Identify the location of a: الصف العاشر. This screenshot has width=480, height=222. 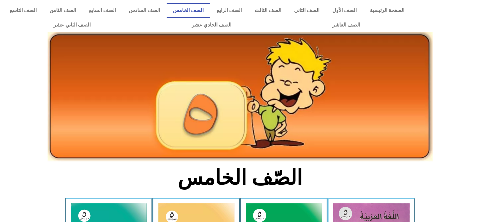
(346, 25).